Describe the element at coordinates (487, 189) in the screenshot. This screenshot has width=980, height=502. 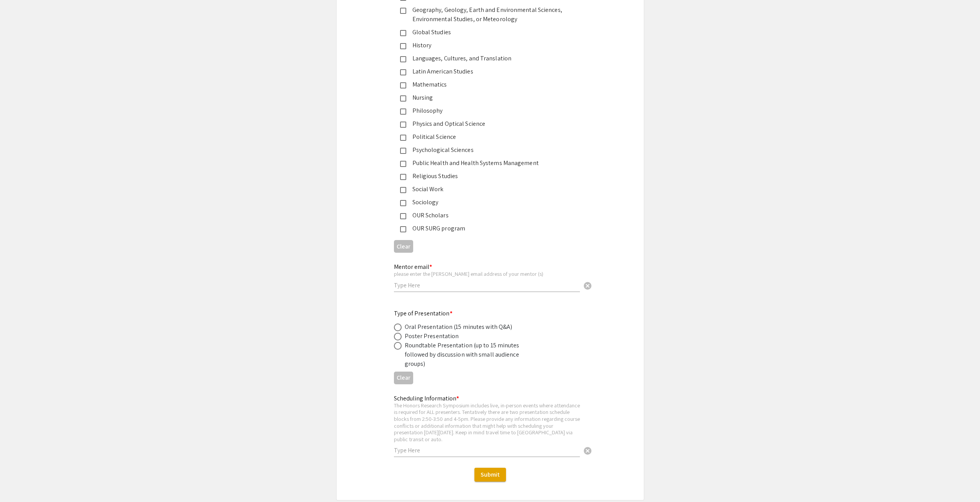
I see `div: Social Work` at that location.